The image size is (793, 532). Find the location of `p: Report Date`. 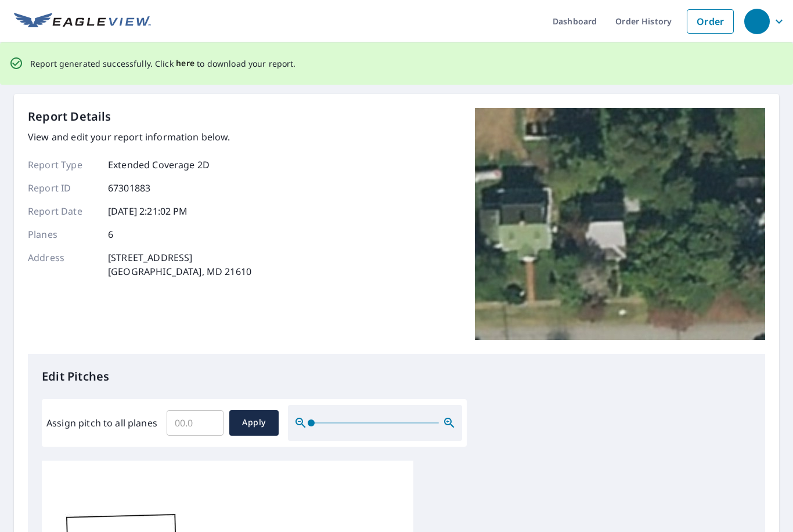

p: Report Date is located at coordinates (63, 211).